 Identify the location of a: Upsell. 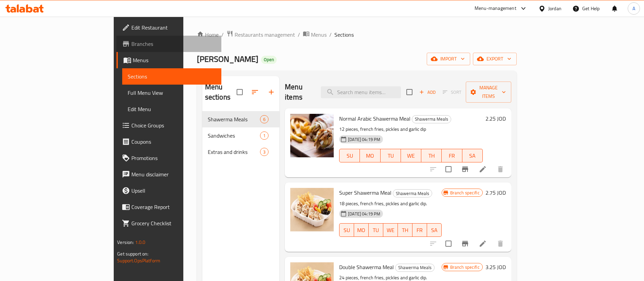
(168, 190).